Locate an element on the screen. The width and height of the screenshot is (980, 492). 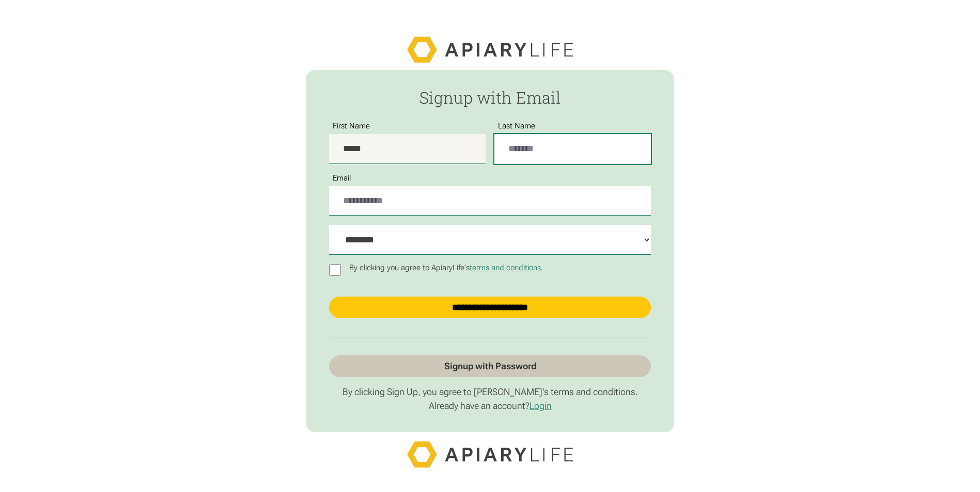
h2: Signup with Email is located at coordinates (490, 97).